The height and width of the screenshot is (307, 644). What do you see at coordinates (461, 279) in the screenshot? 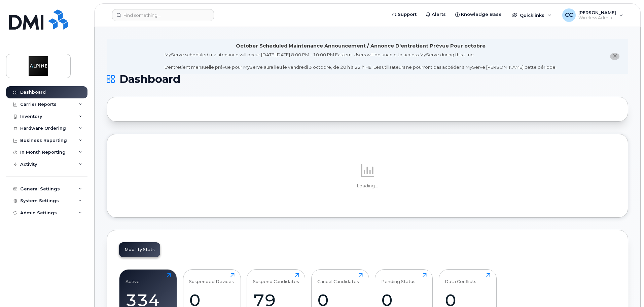
I see `div: Data Conflicts` at bounding box center [461, 279].